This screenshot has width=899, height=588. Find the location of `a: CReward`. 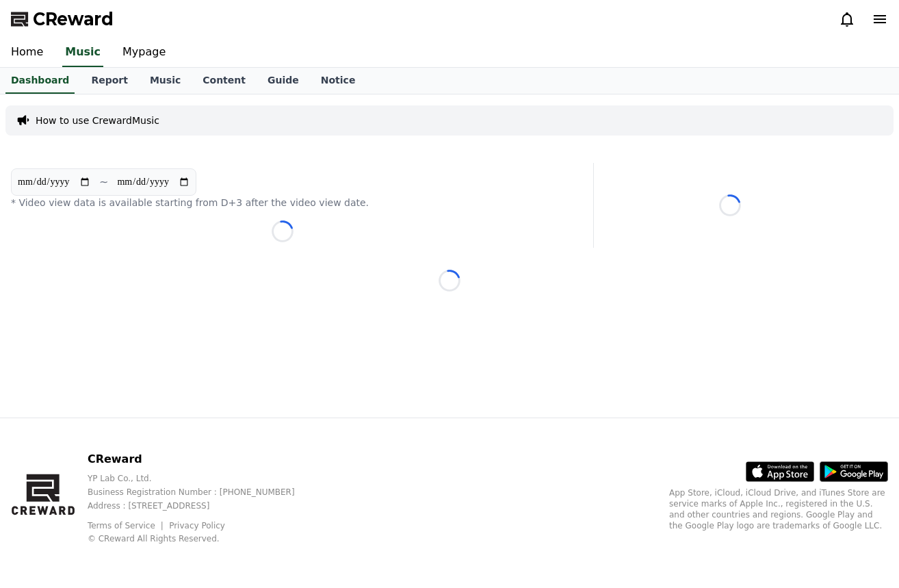

a: CReward is located at coordinates (62, 19).